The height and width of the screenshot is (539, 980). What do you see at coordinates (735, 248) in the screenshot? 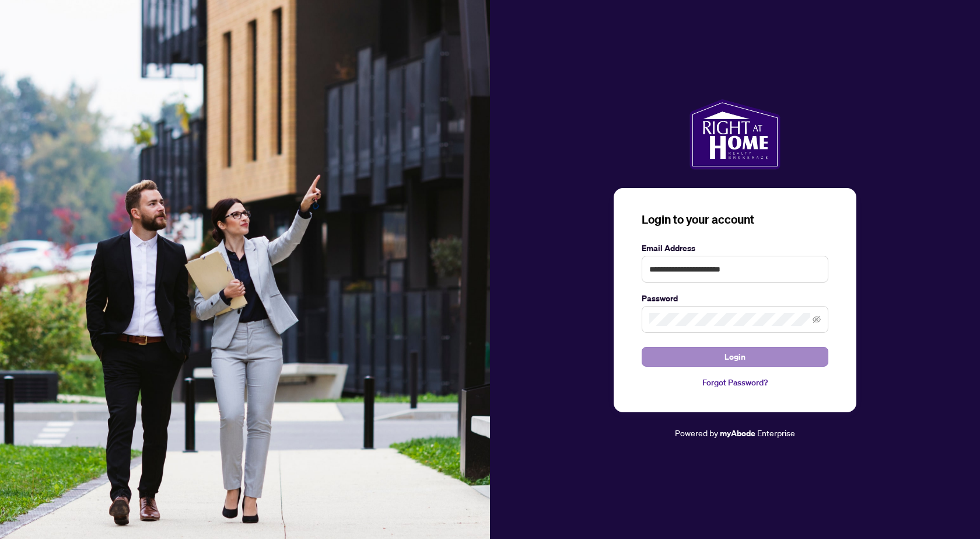
I see `label: Email Address` at bounding box center [735, 248].